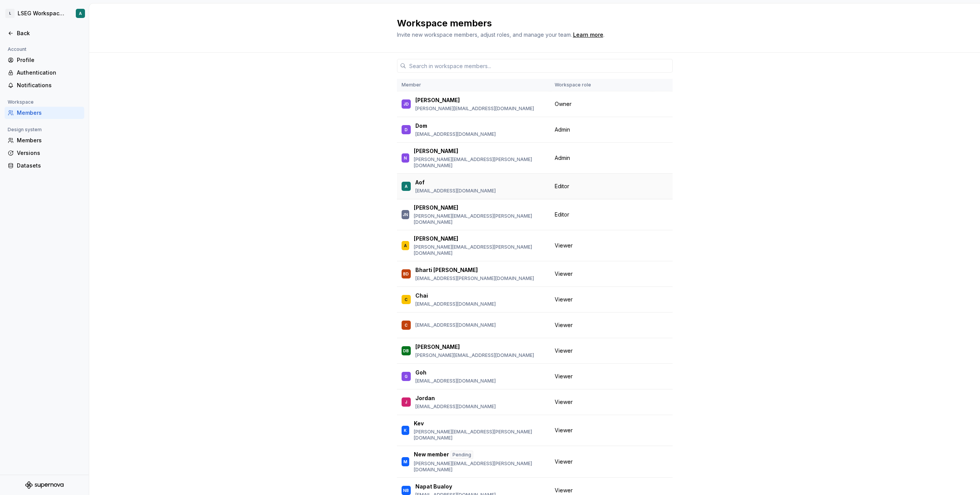  What do you see at coordinates (539, 66) in the screenshot?
I see `input: Search in workspace members...` at bounding box center [539, 66].